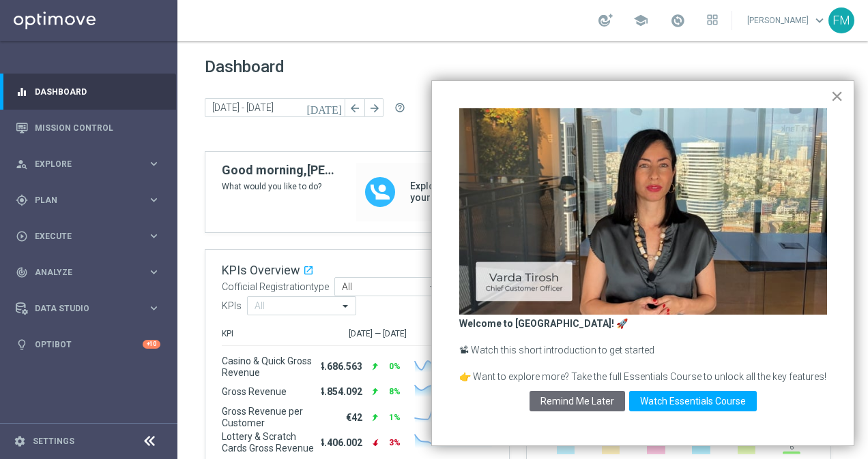  I want to click on span: Data Studio, so click(90, 309).